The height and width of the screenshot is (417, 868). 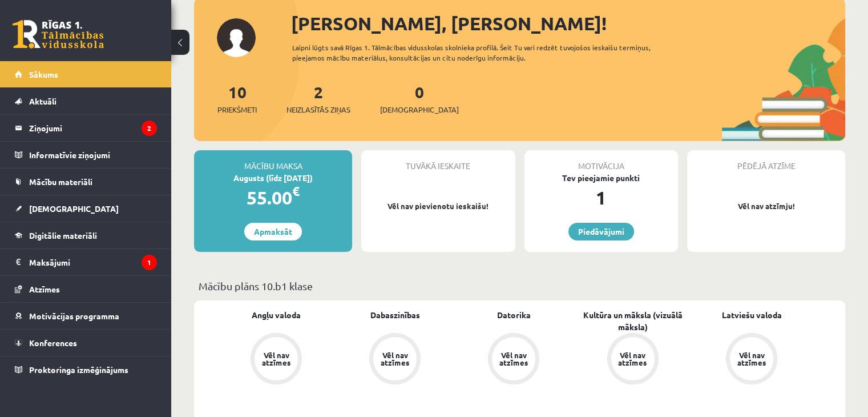 I want to click on span: Digitālie materiāli, so click(x=63, y=236).